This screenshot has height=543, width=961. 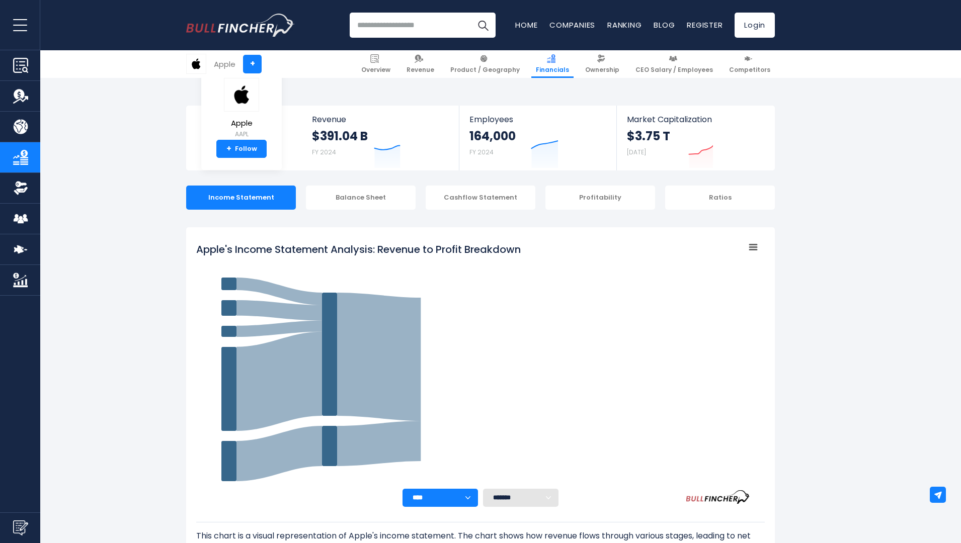 I want to click on a: Product / Geography, so click(x=485, y=64).